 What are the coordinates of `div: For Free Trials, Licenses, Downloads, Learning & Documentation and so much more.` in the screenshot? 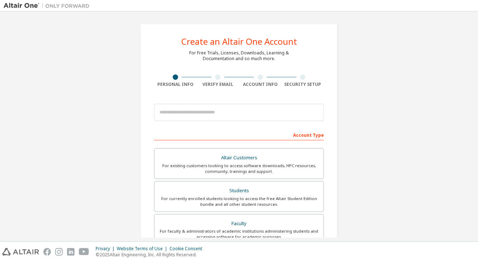 It's located at (239, 56).